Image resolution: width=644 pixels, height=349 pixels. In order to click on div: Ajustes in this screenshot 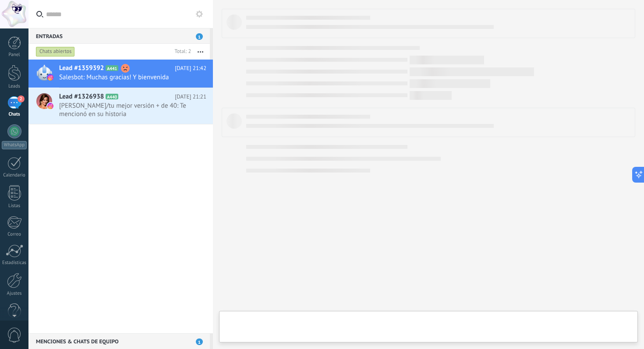, I will do `click(14, 293)`.